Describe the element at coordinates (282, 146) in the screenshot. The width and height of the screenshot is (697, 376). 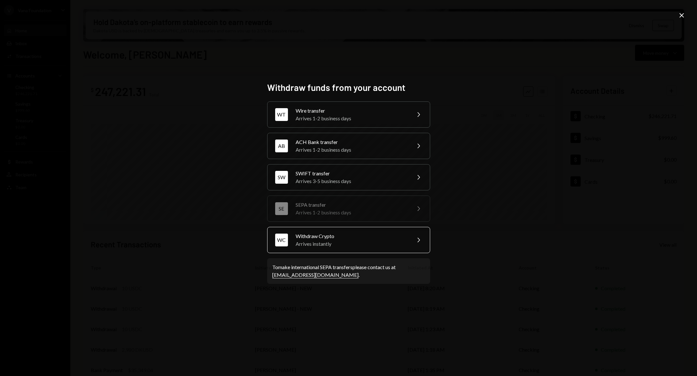
I see `div: AB` at that location.